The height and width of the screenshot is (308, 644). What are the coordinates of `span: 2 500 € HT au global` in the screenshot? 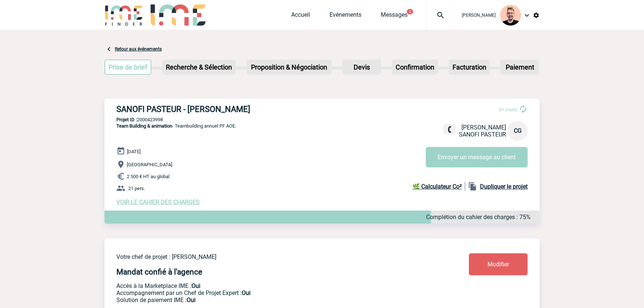 It's located at (148, 177).